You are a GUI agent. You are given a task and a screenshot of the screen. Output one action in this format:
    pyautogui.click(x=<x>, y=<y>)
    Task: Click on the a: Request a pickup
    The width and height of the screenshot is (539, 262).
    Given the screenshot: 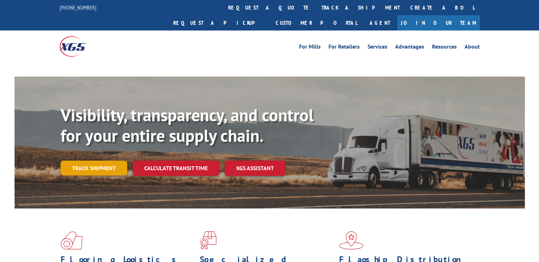 What is the action you would take?
    pyautogui.click(x=219, y=23)
    